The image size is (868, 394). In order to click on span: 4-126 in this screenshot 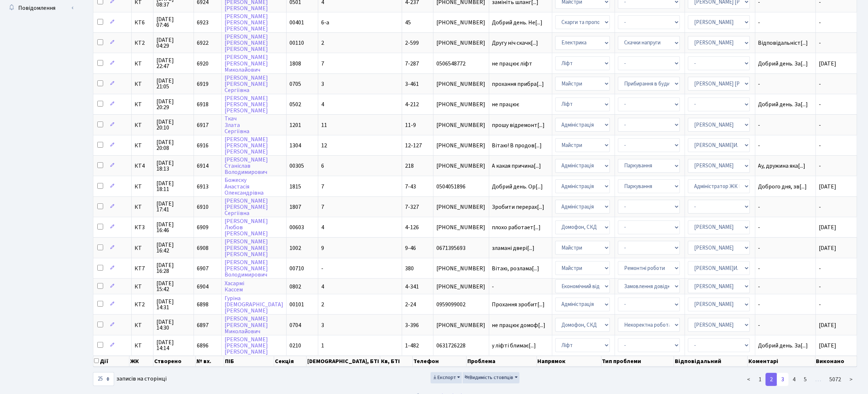, I will do `click(412, 228)`.